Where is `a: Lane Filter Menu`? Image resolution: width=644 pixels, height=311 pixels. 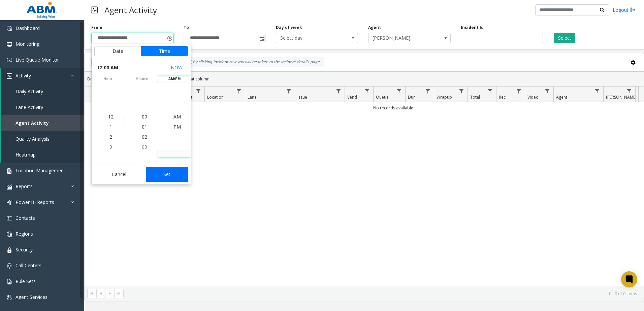
a: Lane Filter Menu is located at coordinates (289, 91).